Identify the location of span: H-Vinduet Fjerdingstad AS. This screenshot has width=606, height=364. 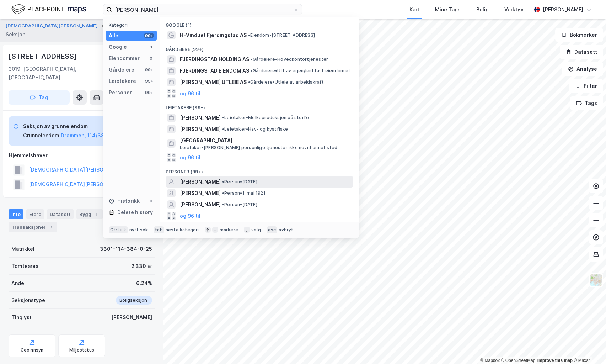
(213, 36).